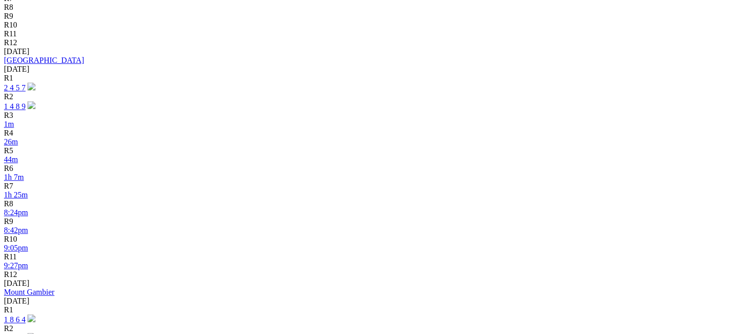 Image resolution: width=748 pixels, height=334 pixels. I want to click on div: R7, so click(374, 186).